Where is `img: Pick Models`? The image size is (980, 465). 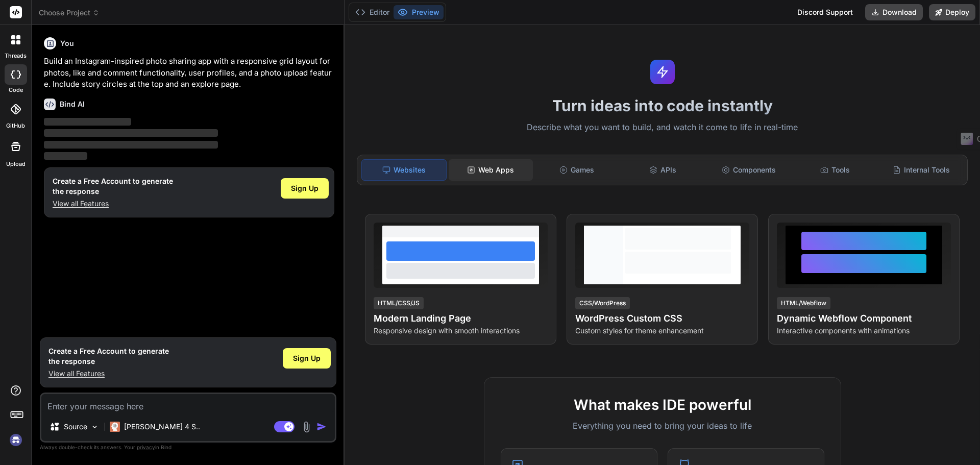 img: Pick Models is located at coordinates (94, 427).